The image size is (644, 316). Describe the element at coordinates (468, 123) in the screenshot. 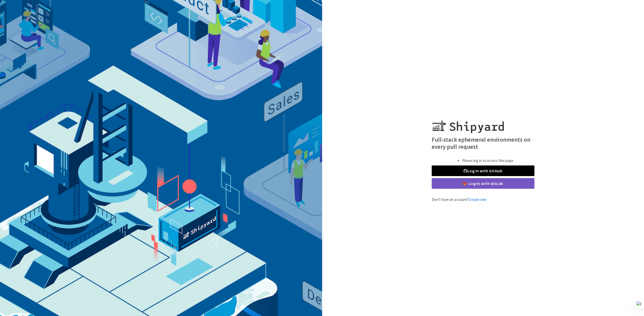

I see `img: Shipyard logo` at that location.